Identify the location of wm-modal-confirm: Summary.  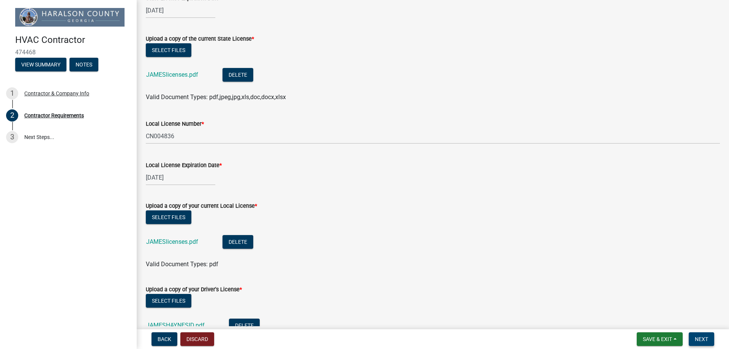
(41, 65).